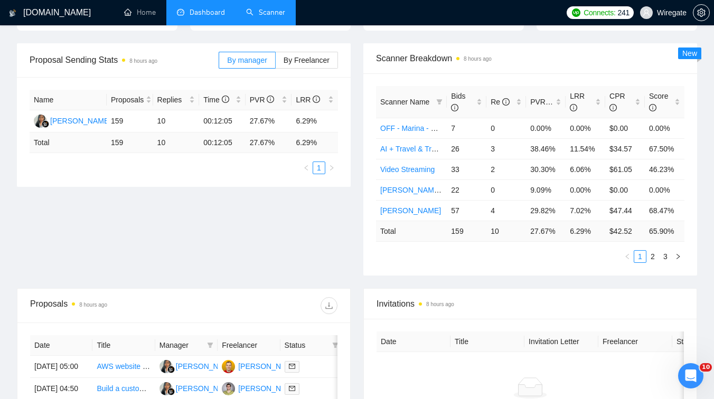 The image size is (714, 399). I want to click on td: 46.23%, so click(664, 169).